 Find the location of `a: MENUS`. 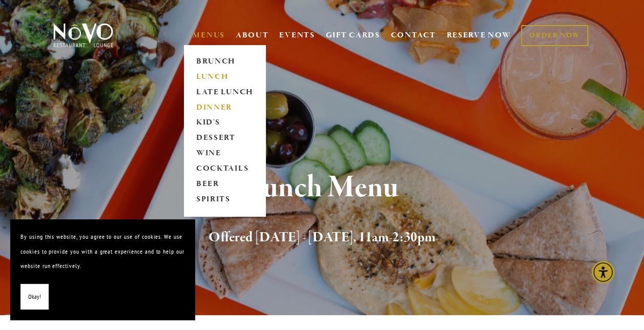

a: MENUS is located at coordinates (208, 35).